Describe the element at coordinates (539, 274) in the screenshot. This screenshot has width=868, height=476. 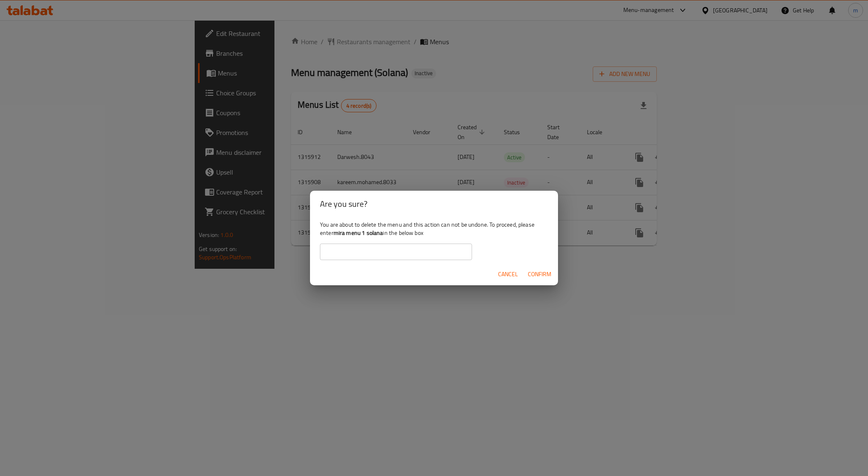
I see `button: Confirm` at that location.